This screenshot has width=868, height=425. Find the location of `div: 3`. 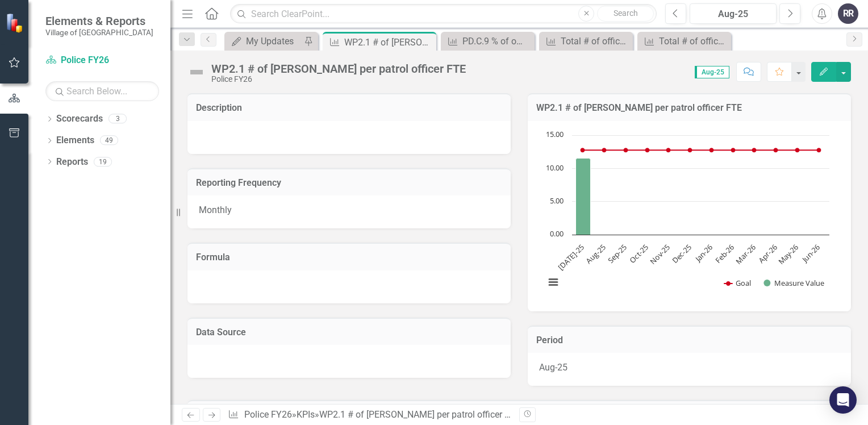

div: 3 is located at coordinates (118, 119).